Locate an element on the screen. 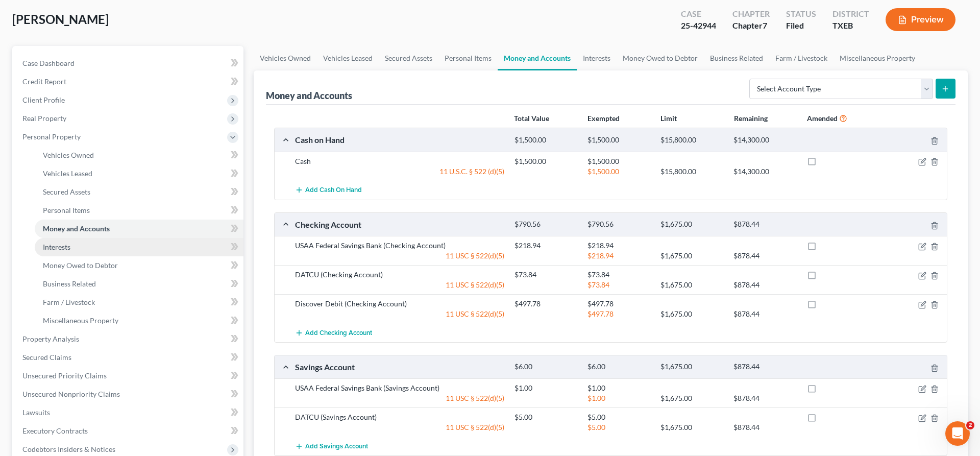  span: Add Savings Account is located at coordinates (336, 446).